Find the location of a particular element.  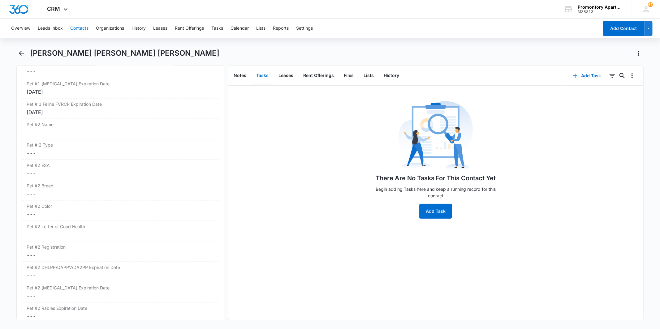

label: Pet #2 Name is located at coordinates (120, 125).